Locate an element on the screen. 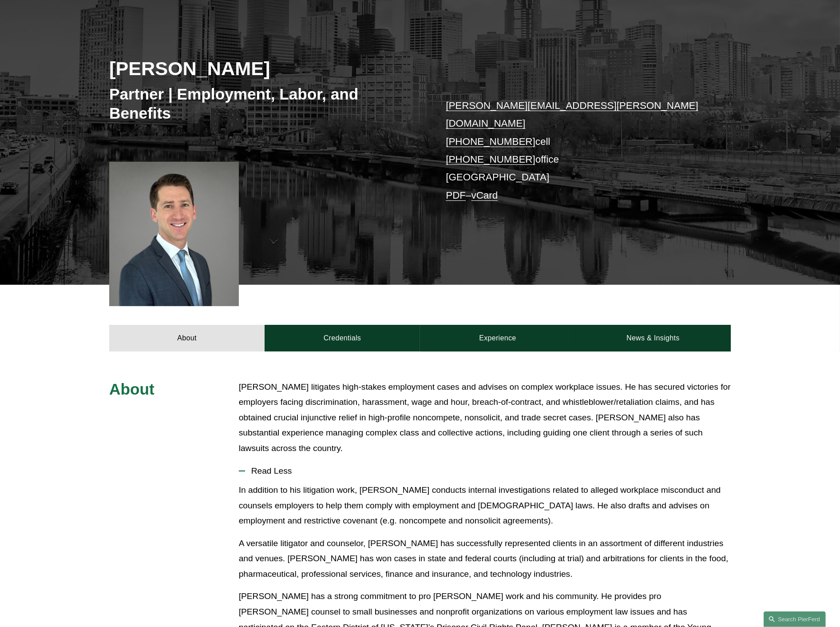 This screenshot has height=627, width=840. a: News & Insights is located at coordinates (653, 338).